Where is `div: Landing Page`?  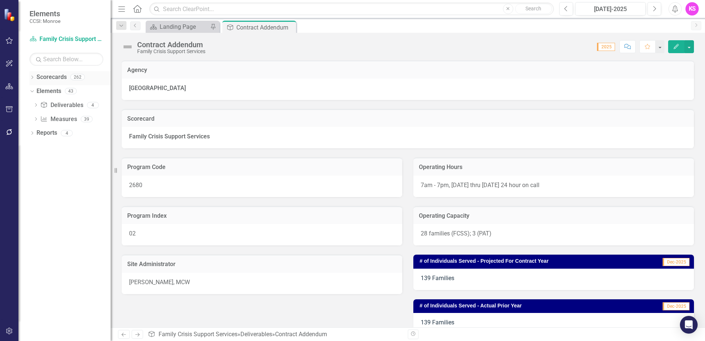 div: Landing Page is located at coordinates (184, 27).